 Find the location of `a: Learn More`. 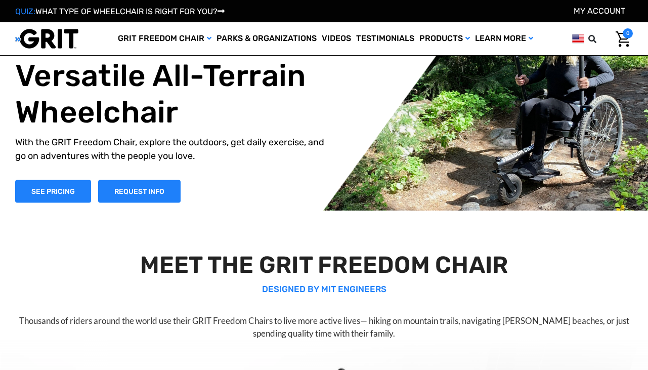

a: Learn More is located at coordinates (504, 38).